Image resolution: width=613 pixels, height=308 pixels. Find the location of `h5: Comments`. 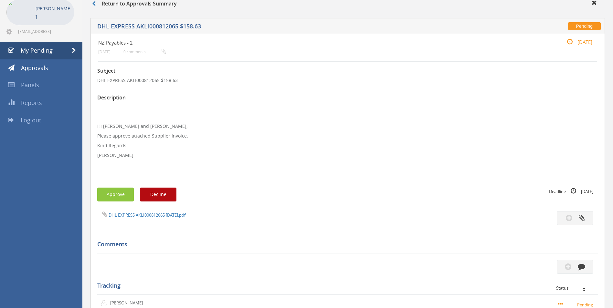

h5: Comments is located at coordinates (345, 245).